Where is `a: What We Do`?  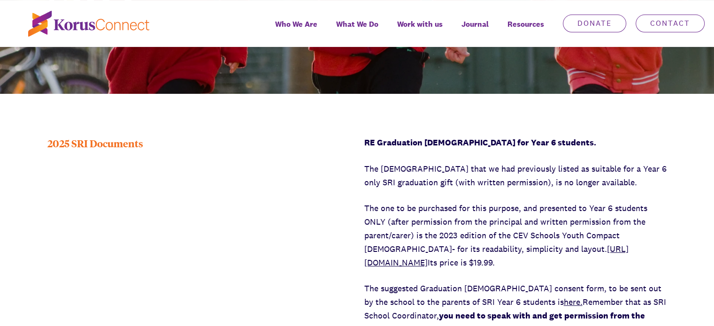 a: What We Do is located at coordinates (357, 30).